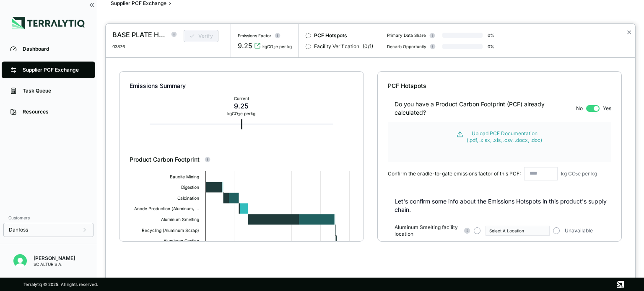  I want to click on button: Close, so click(629, 32).